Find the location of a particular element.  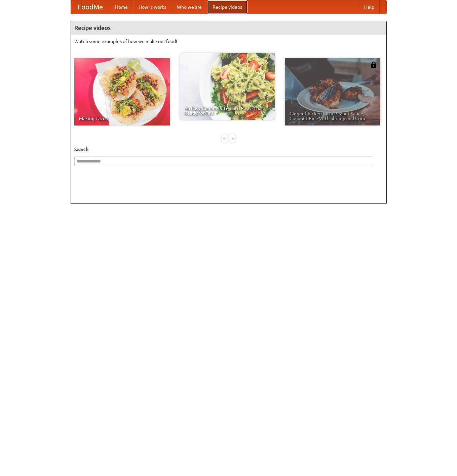

a: An Easy, Summery Tomato Pasta That's Ready for Fall is located at coordinates (227, 87).